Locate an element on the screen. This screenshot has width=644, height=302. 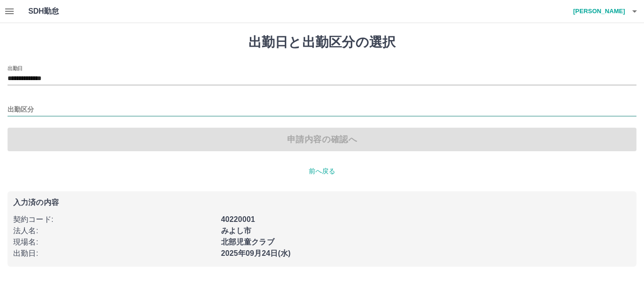
b: みよし市 is located at coordinates (236, 230).